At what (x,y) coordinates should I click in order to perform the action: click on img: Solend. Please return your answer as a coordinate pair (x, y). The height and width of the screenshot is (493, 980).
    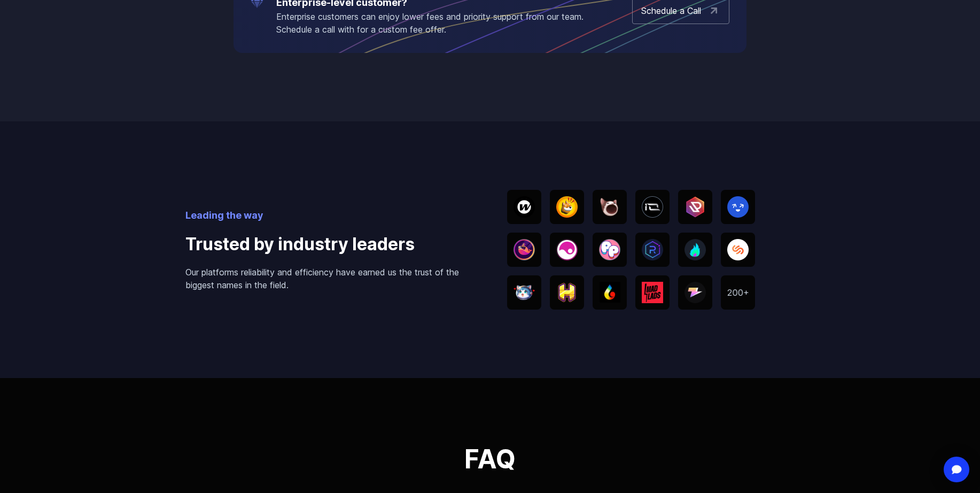
    Looking at the image, I should click on (738, 249).